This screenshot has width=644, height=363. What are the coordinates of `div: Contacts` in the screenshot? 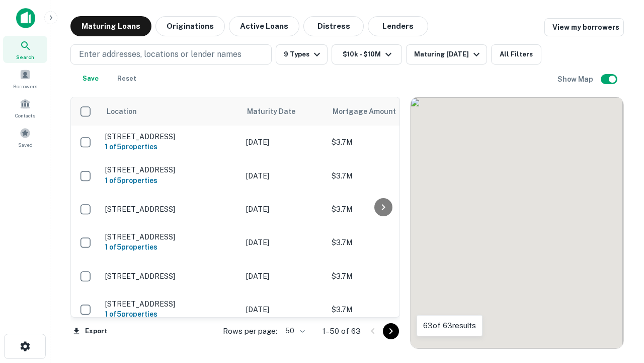 It's located at (25, 108).